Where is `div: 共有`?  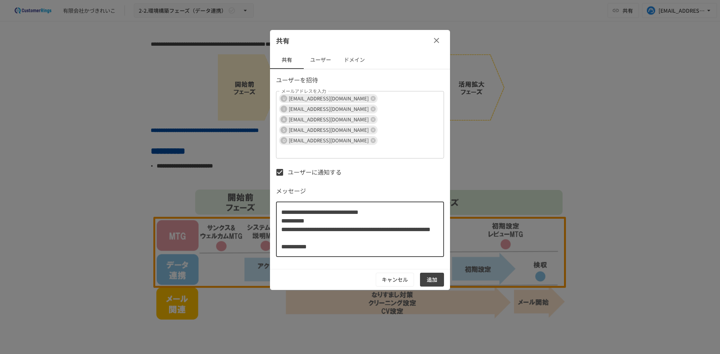 div: 共有 is located at coordinates (360, 40).